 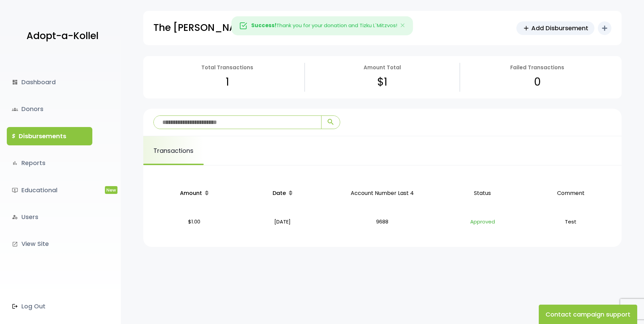 I want to click on p: Failed Transactions, so click(x=537, y=67).